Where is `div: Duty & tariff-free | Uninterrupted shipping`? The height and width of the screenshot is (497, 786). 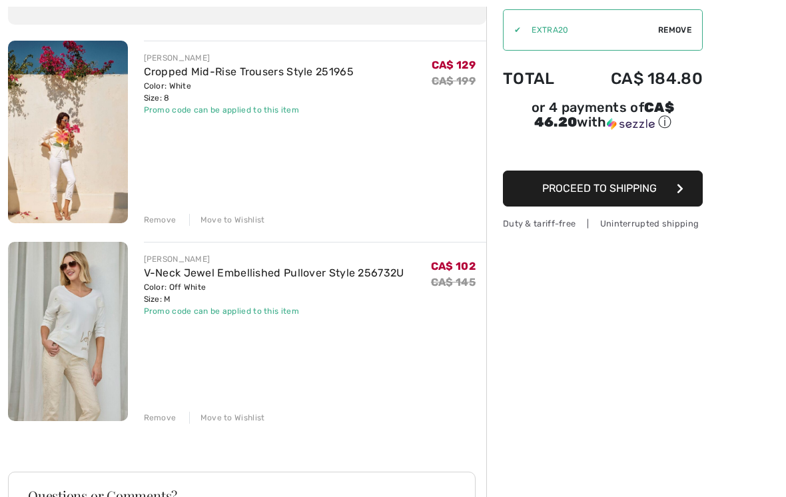 div: Duty & tariff-free | Uninterrupted shipping is located at coordinates (603, 223).